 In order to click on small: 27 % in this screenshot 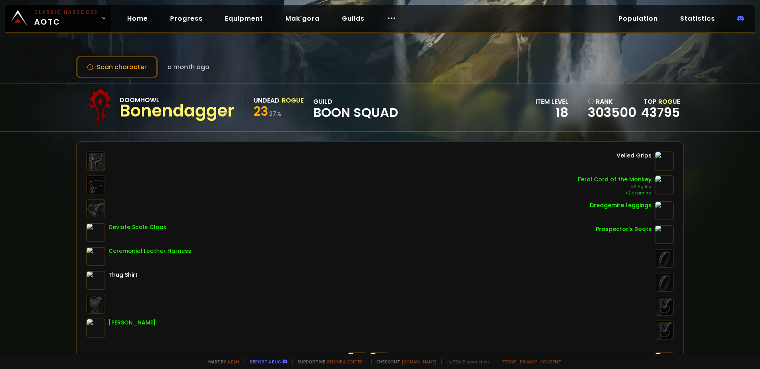, I will do `click(275, 114)`.